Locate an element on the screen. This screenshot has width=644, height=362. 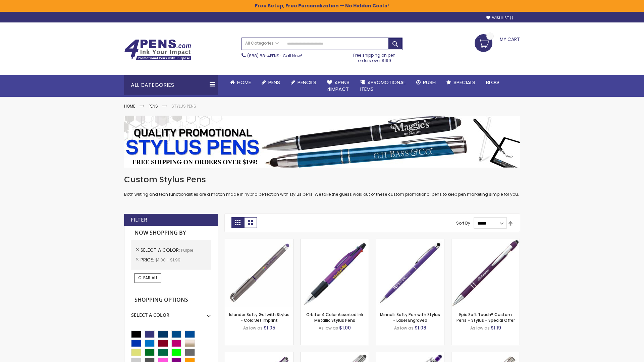
span: Clear All is located at coordinates (148, 278).